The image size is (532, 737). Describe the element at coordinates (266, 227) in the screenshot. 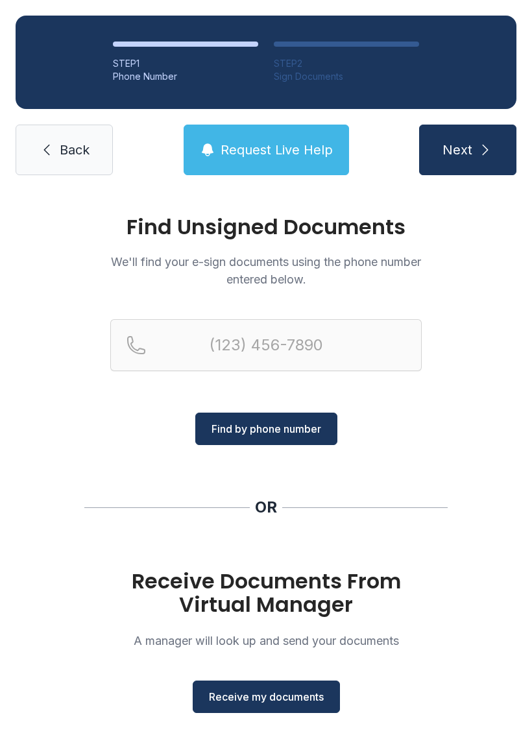

I see `h1: Find Unsigned Documents` at that location.